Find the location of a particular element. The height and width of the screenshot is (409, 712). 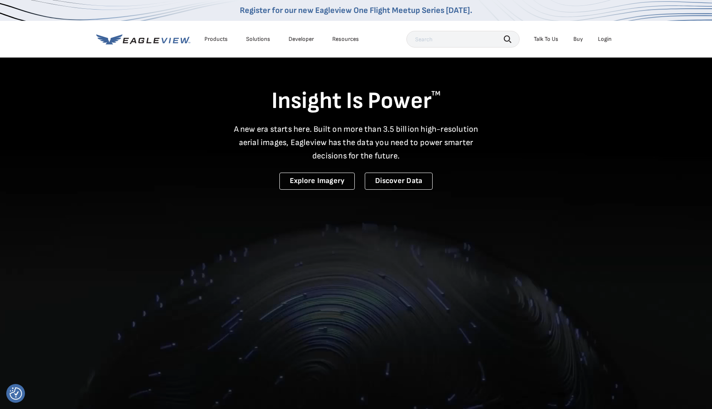

div: Login is located at coordinates (605, 39).